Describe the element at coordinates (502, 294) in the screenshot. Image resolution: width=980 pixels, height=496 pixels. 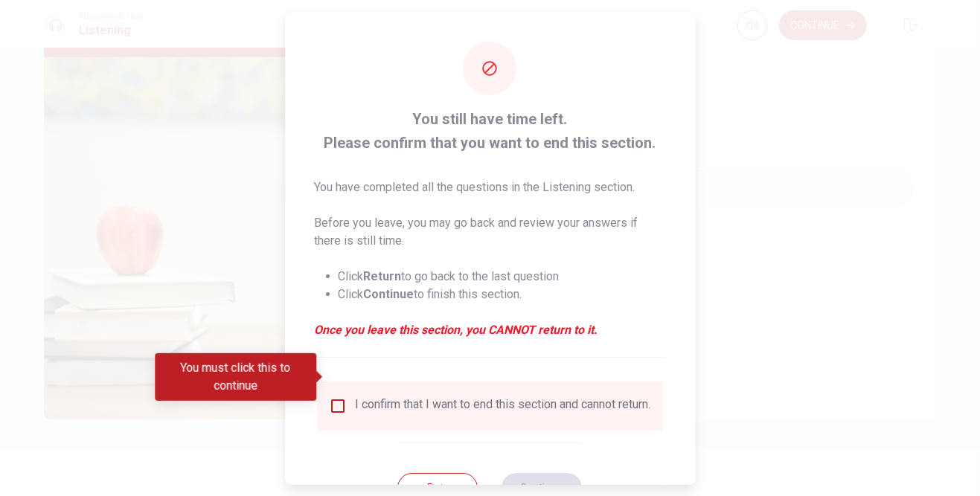
I see `li: Click to finish this section.` at that location.